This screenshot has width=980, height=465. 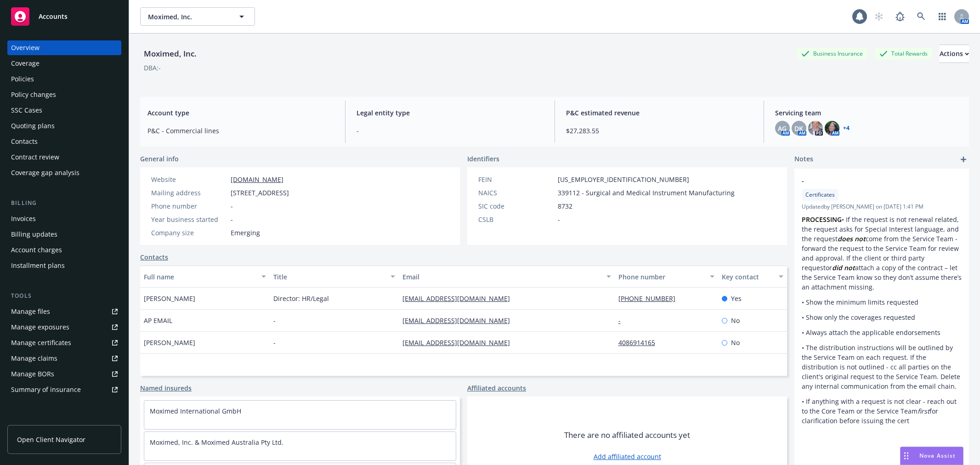 What do you see at coordinates (241, 113) in the screenshot?
I see `span: Account type` at bounding box center [241, 113].